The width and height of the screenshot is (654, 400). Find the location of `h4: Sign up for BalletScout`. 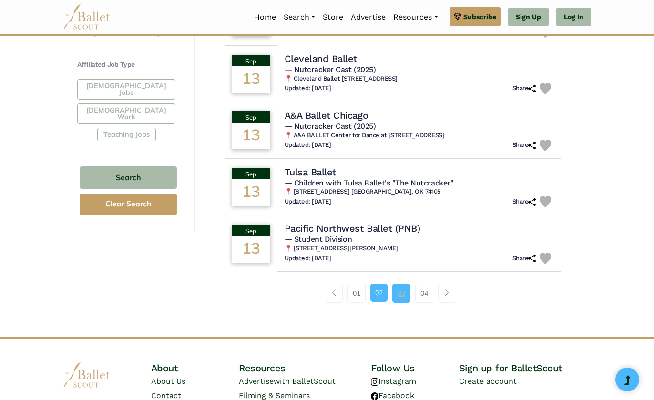

h4: Sign up for BalletScout is located at coordinates (525, 368).